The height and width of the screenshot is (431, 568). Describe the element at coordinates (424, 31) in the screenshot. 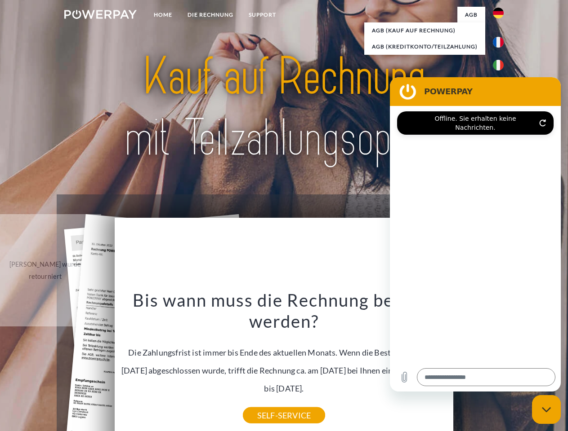

I see `a: AGB (Kauf auf Rechnung)` at that location.